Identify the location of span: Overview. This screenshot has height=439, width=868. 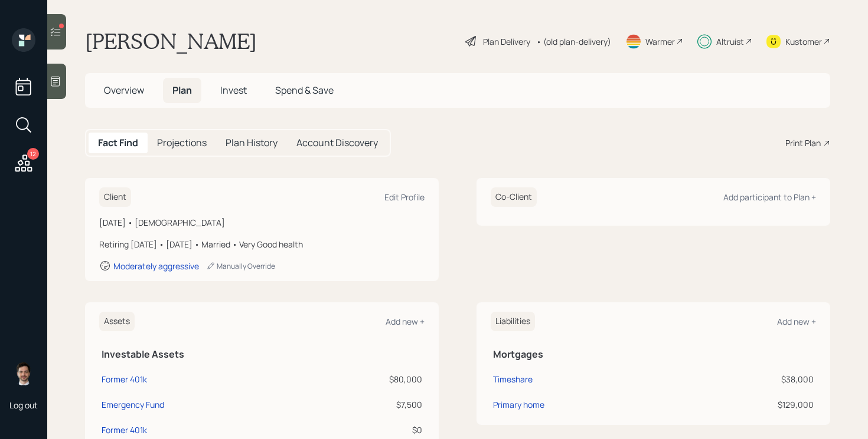
(124, 90).